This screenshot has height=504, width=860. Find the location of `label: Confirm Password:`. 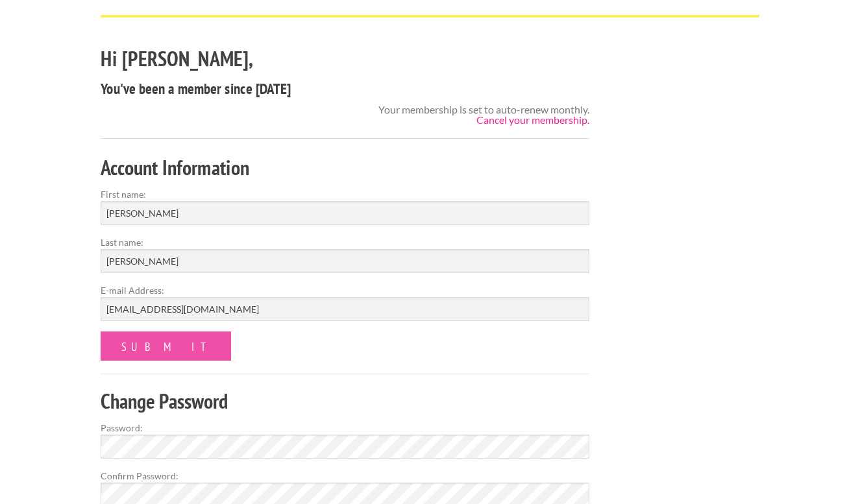

label: Confirm Password: is located at coordinates (345, 475).